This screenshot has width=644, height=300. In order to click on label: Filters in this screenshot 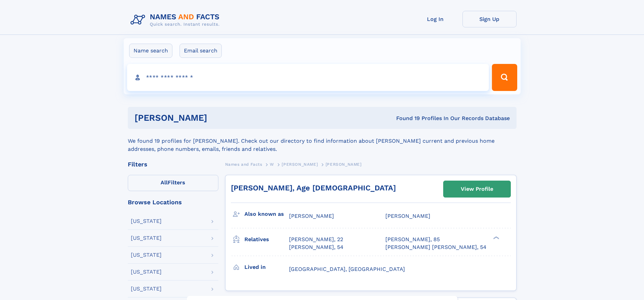, I will do `click(173, 183)`.